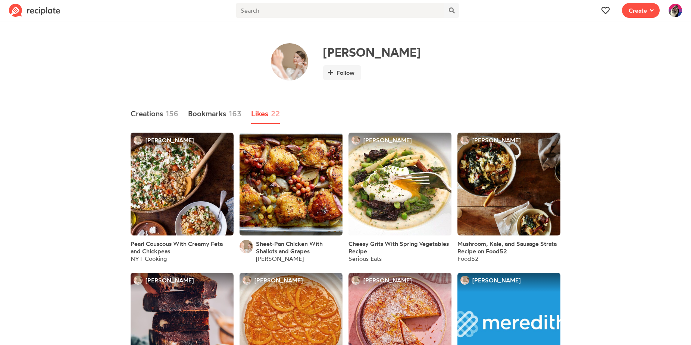  I want to click on a: Sheet-Pan Chicken With Shallots and Grapes, so click(299, 248).